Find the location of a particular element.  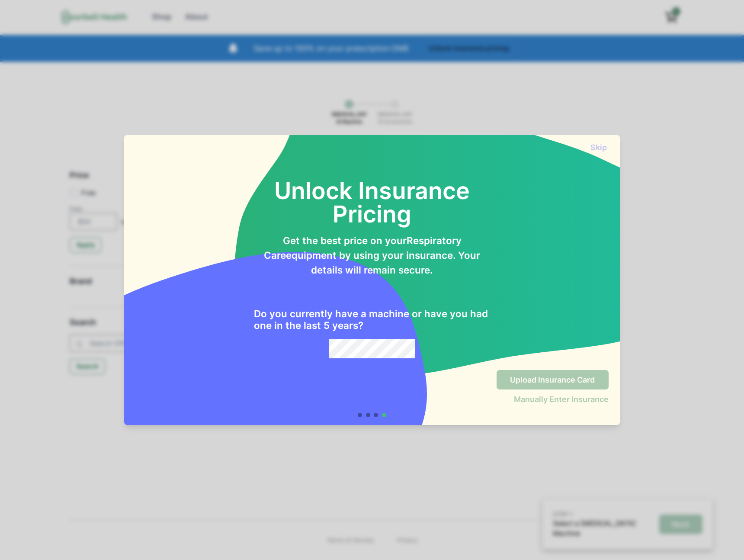

p: Upload Insurance Card is located at coordinates (552, 380).